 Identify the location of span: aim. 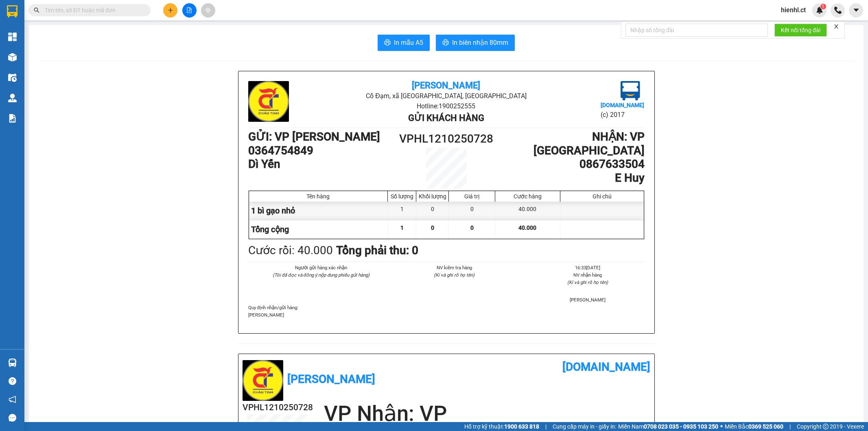
(208, 10).